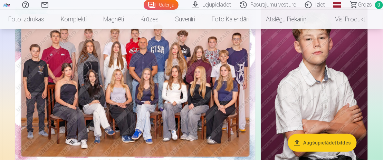 This screenshot has height=160, width=383. Describe the element at coordinates (185, 19) in the screenshot. I see `a: Suvenīri` at that location.